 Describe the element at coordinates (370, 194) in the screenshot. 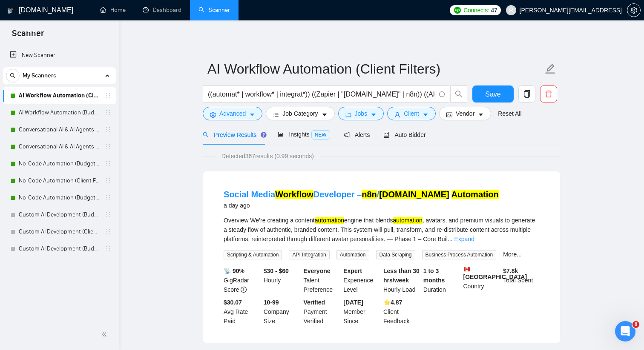

I see `mark: n8n` at that location.